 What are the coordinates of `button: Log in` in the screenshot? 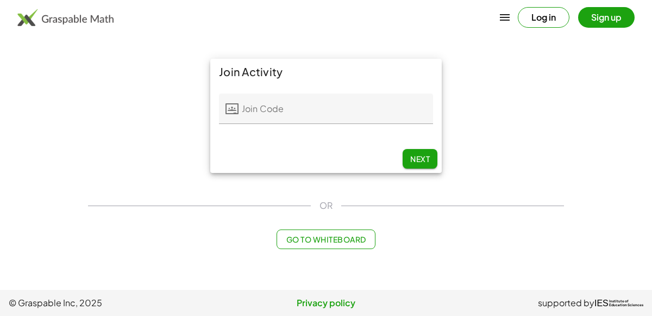 It's located at (544, 17).